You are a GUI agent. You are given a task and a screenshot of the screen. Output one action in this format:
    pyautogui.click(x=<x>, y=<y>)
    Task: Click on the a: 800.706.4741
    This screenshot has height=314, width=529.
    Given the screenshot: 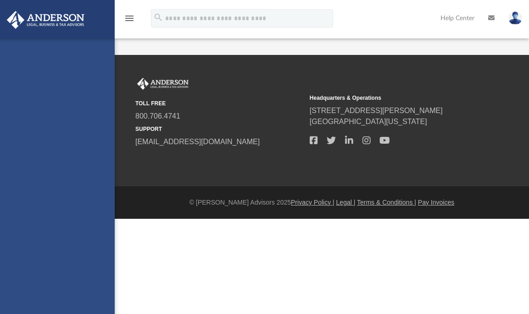 What is the action you would take?
    pyautogui.click(x=158, y=116)
    